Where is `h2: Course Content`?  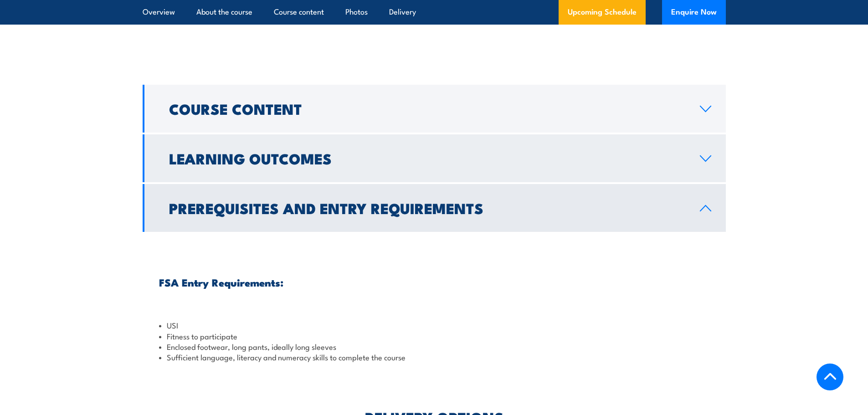 h2: Course Content is located at coordinates (427, 108).